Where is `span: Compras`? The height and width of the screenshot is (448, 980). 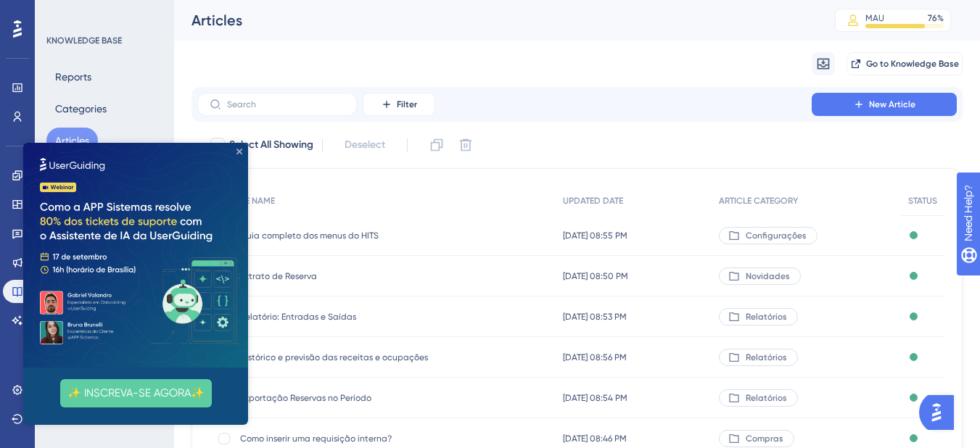
span: Compras is located at coordinates (764, 439).